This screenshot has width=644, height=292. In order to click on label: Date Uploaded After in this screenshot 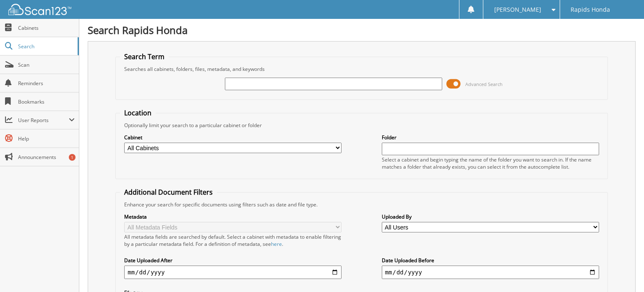, I will do `click(233, 260)`.